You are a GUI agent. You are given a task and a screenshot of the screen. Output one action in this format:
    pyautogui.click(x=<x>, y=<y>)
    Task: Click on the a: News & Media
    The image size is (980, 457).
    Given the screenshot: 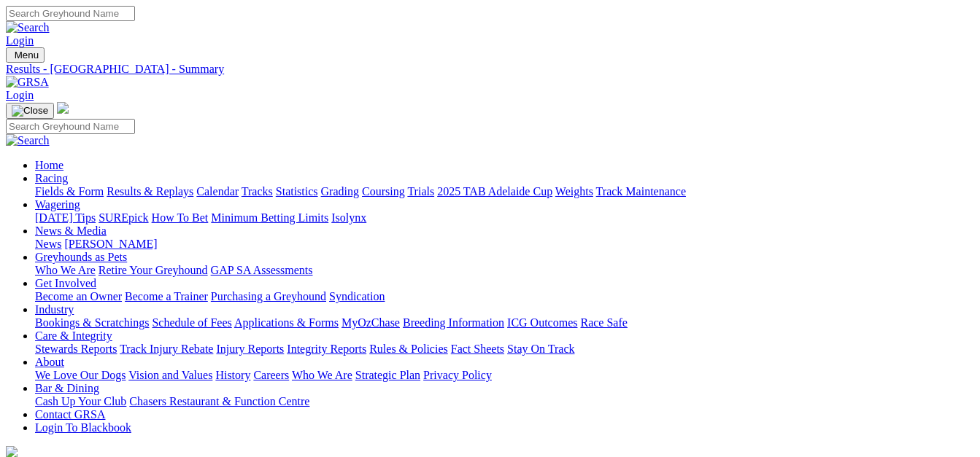 What is the action you would take?
    pyautogui.click(x=70, y=231)
    